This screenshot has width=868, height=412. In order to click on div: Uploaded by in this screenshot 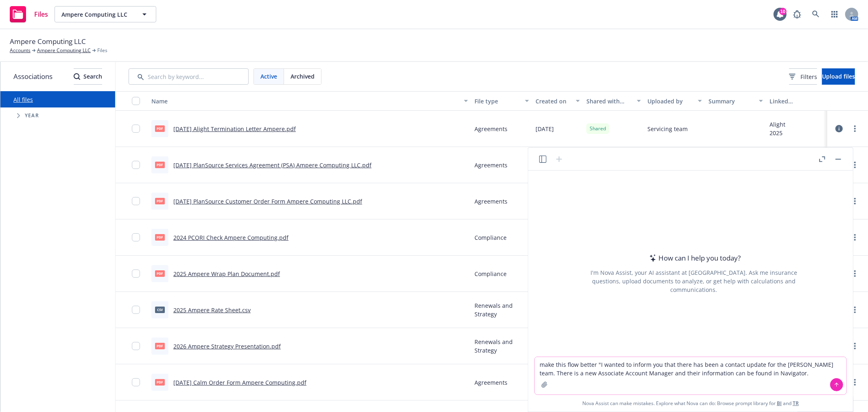, I will do `click(670, 101)`.